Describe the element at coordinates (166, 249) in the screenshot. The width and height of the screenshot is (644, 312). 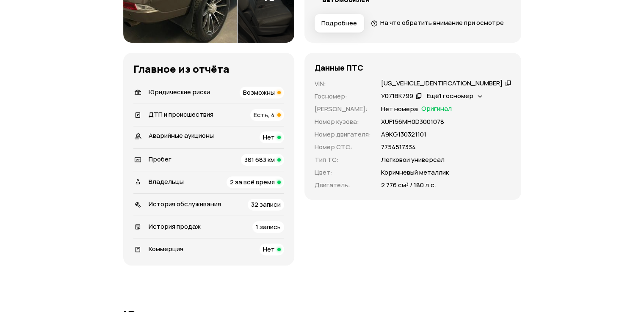
I see `span: Коммерция` at that location.